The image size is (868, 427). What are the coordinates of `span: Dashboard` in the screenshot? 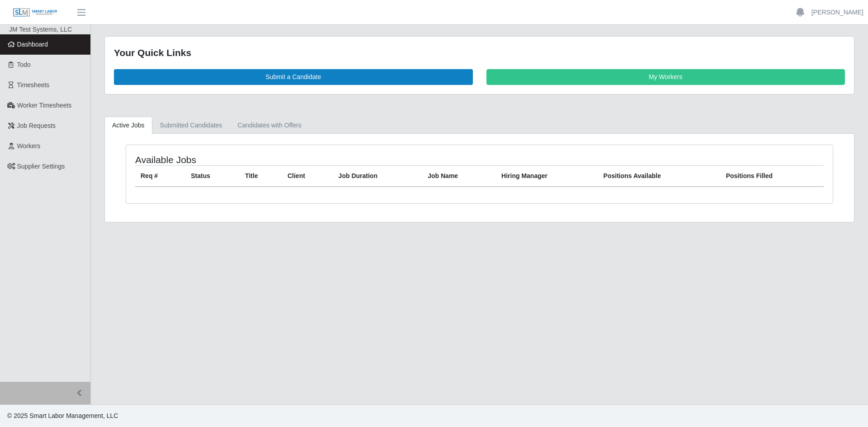 It's located at (33, 44).